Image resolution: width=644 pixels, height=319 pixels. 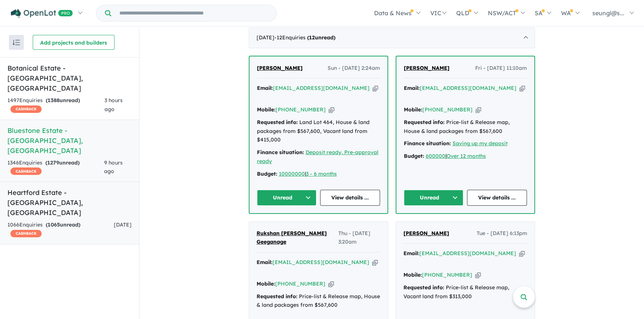 What do you see at coordinates (16, 43) in the screenshot?
I see `img: sort.svg` at bounding box center [16, 43].